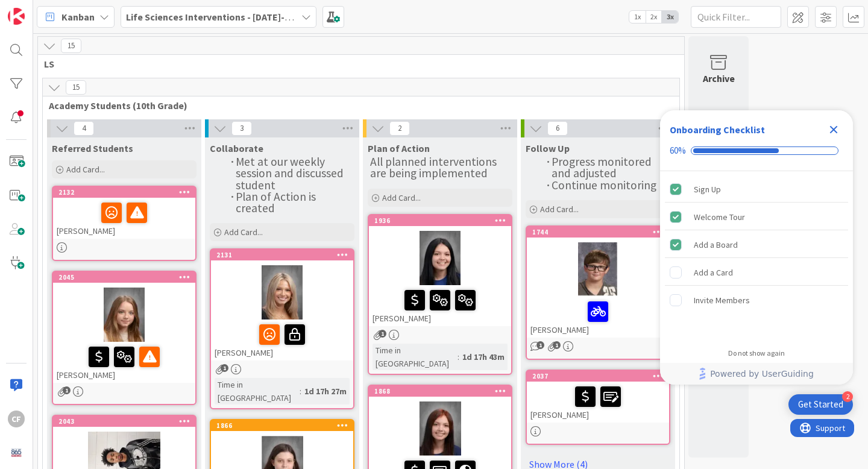  What do you see at coordinates (16, 418) in the screenshot?
I see `div: CF` at bounding box center [16, 418].